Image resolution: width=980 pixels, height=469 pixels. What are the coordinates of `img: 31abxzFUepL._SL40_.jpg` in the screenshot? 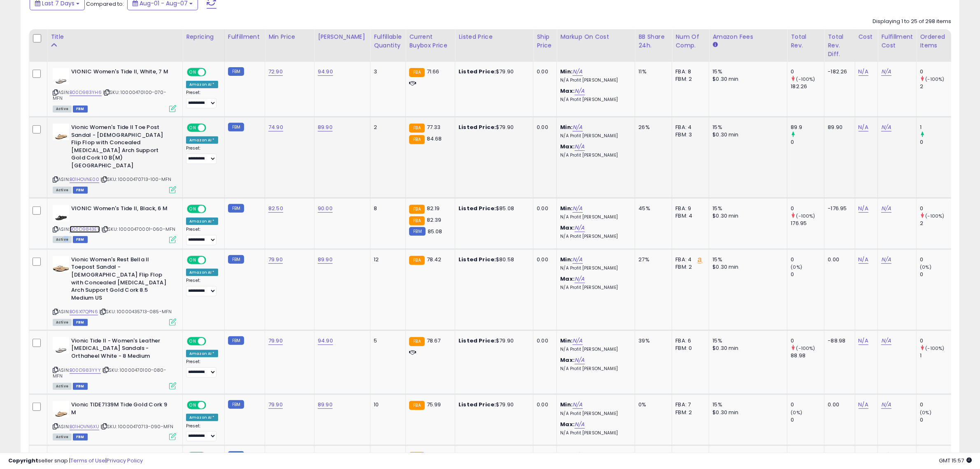 It's located at (61, 345).